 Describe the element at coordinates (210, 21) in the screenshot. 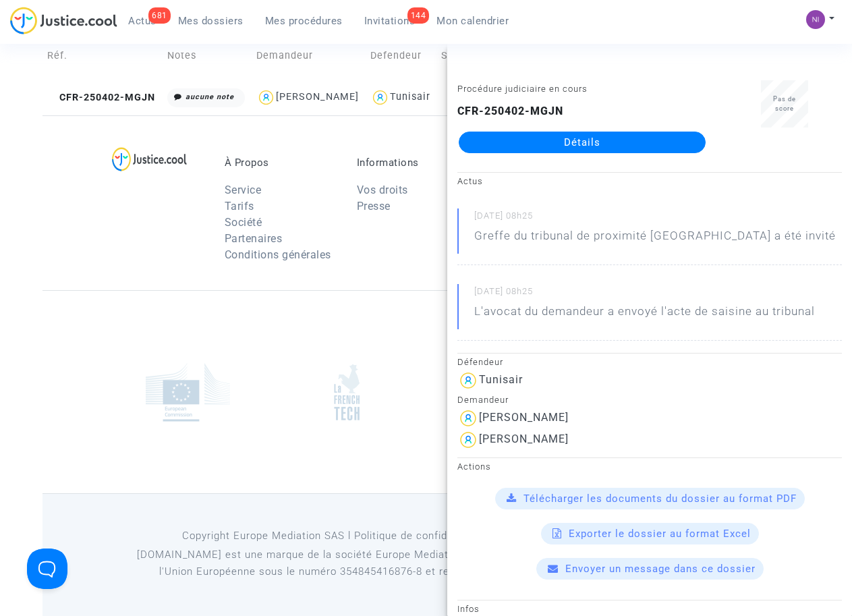

I see `a: Mes dossiers` at that location.